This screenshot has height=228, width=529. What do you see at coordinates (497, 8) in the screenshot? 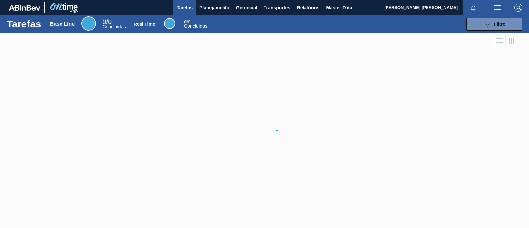
I see `img: userActions` at bounding box center [497, 8].